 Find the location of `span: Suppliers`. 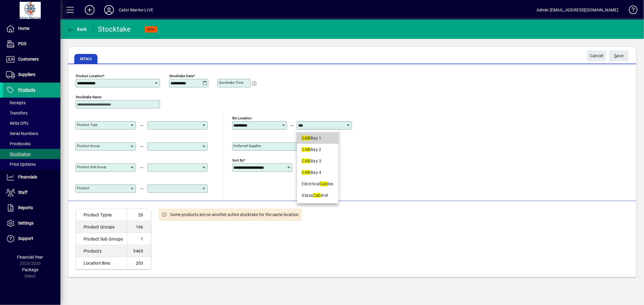

span: Suppliers is located at coordinates (26, 74).